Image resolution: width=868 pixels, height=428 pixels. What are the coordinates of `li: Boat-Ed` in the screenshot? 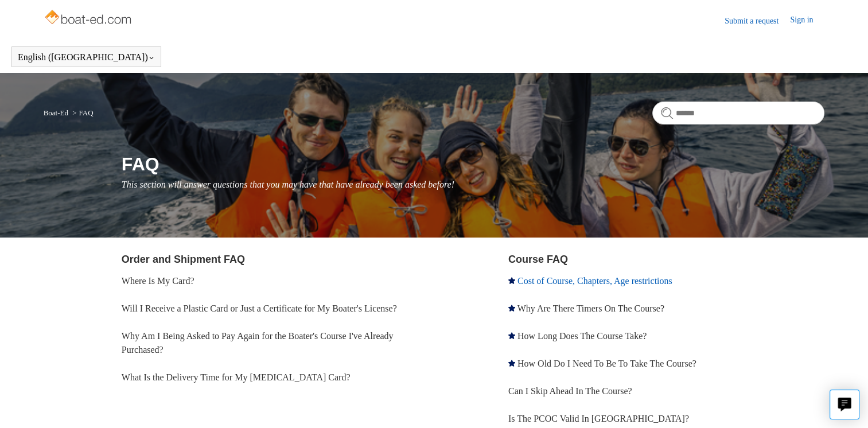 It's located at (57, 112).